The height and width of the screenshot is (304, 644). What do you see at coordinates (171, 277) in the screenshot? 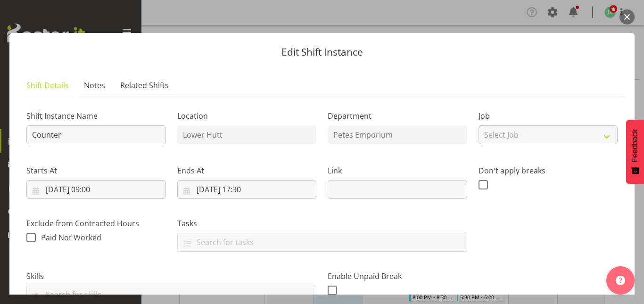
I see `label: Skills` at bounding box center [171, 277].